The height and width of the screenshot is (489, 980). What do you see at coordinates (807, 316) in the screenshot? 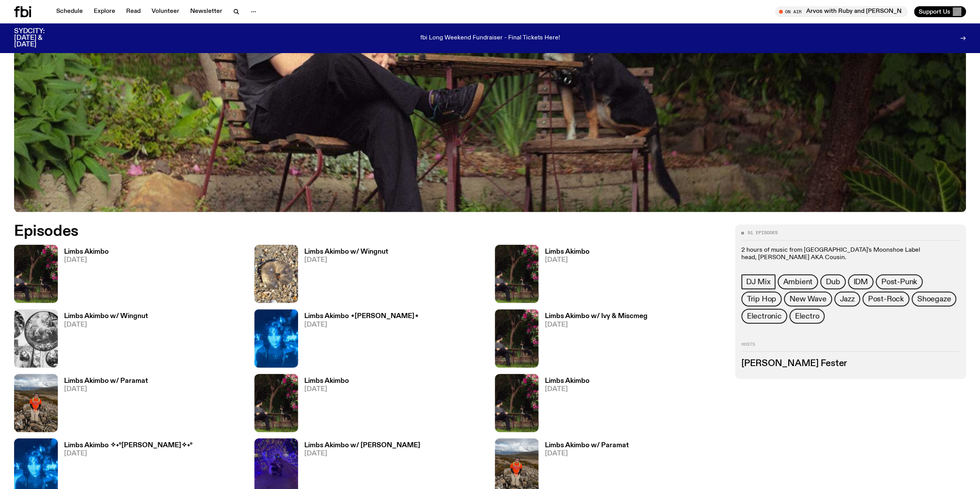
I see `span: Electro` at bounding box center [807, 316].